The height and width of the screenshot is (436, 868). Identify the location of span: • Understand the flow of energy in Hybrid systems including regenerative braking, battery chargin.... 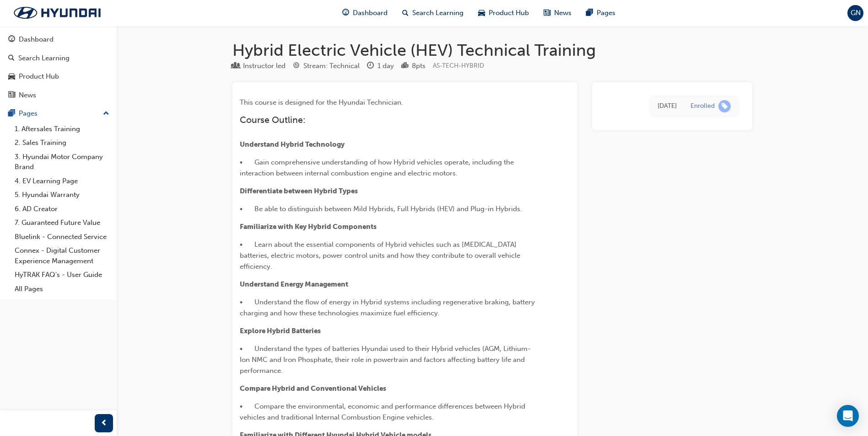
(388, 308).